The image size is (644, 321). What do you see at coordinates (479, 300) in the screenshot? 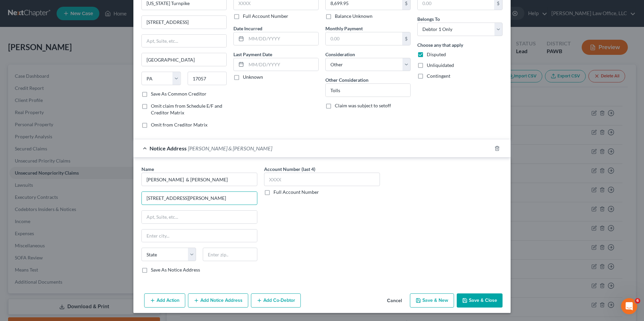
I see `button: Save & Close` at bounding box center [479, 300].